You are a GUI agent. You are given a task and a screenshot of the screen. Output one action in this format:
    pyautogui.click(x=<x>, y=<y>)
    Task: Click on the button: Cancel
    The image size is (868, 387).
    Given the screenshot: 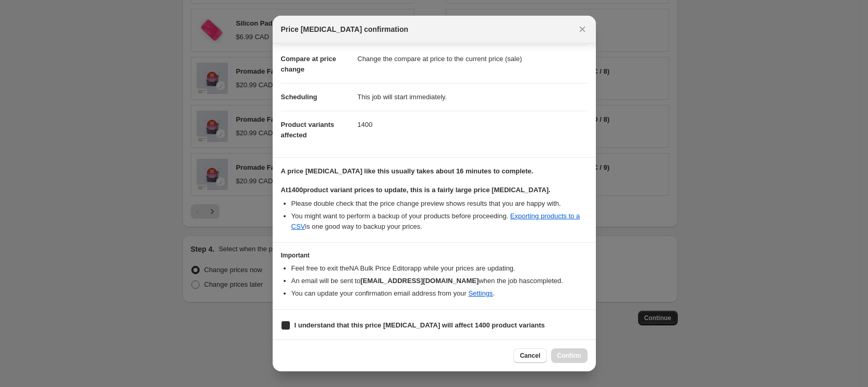 What is the action you would take?
    pyautogui.click(x=530, y=355)
    